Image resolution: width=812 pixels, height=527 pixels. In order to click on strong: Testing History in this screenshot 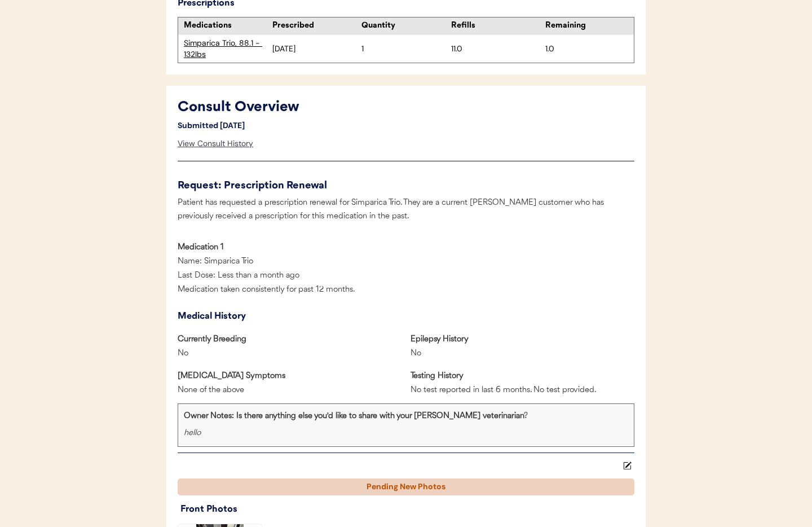, I will do `click(437, 376)`.